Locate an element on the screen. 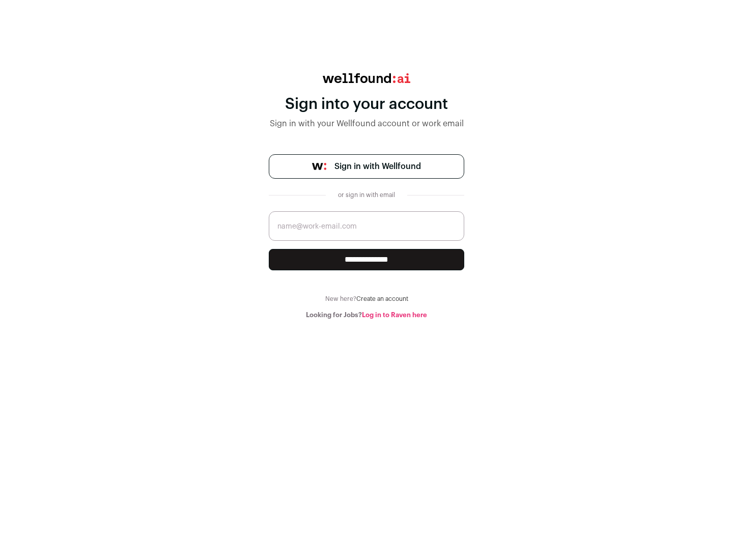 The height and width of the screenshot is (560, 733). div: Sign into your account is located at coordinates (366, 105).